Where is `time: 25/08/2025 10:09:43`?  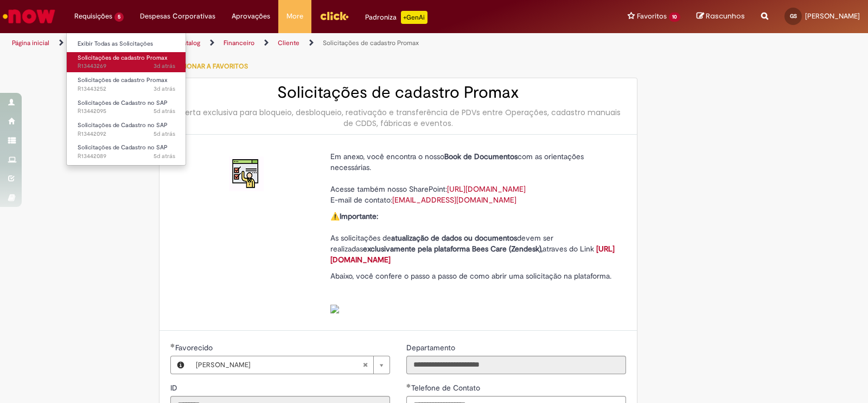
time: 25/08/2025 10:09:43 is located at coordinates (164, 65).